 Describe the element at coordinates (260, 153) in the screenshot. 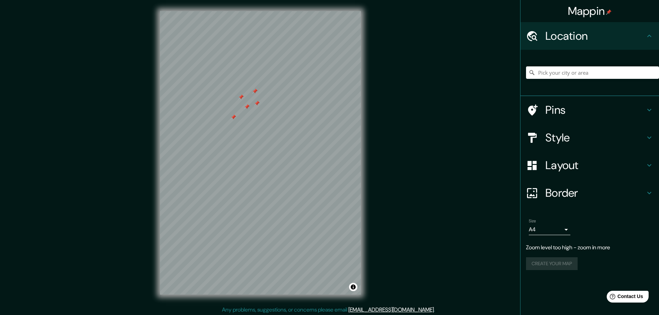

I see `canvas: Map` at that location.